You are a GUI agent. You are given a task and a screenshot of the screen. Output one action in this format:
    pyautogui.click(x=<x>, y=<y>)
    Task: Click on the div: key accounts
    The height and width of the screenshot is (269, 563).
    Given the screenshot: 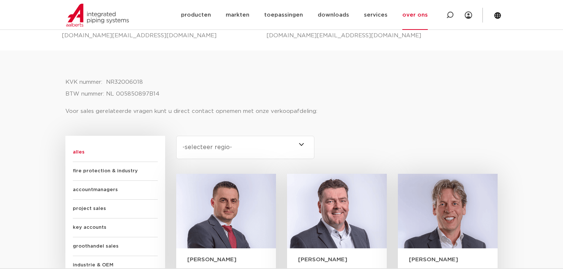 What is the action you would take?
    pyautogui.click(x=115, y=228)
    